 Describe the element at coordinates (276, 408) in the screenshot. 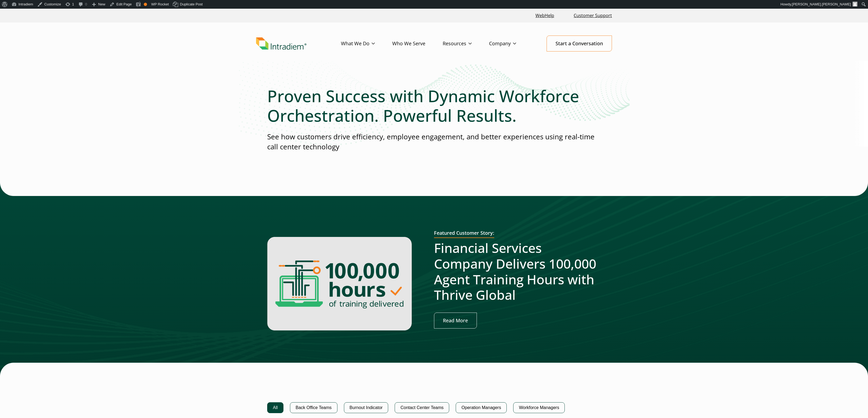

I see `button: All` at that location.